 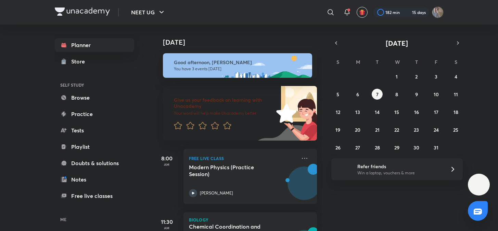 I want to click on button: NEET UG, so click(x=148, y=12).